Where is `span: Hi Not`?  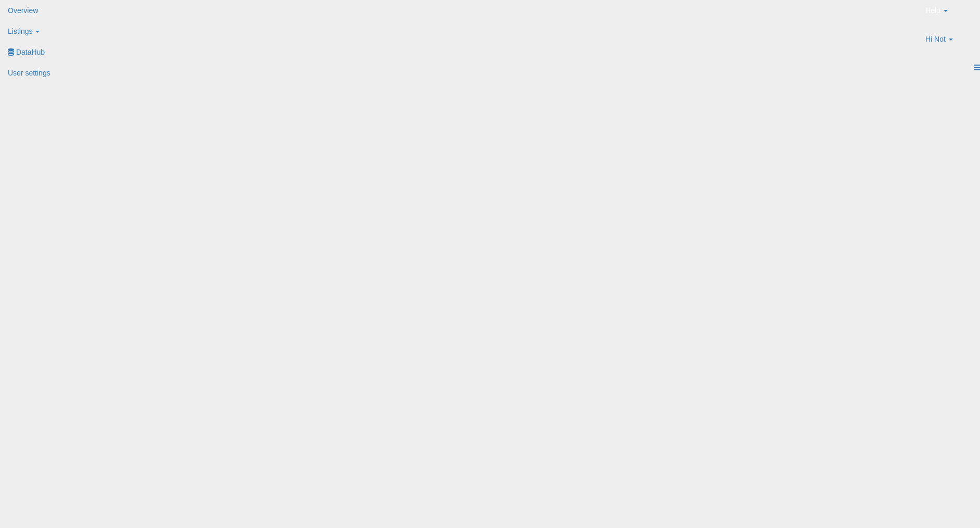 span: Hi Not is located at coordinates (935, 39).